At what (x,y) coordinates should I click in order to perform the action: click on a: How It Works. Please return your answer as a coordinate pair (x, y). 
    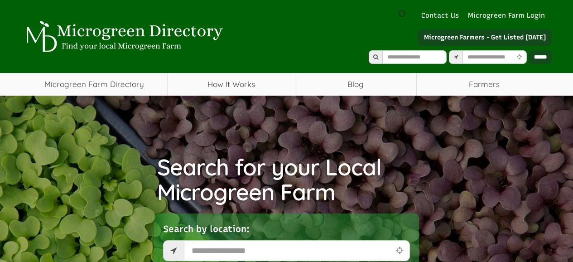
    Looking at the image, I should click on (231, 84).